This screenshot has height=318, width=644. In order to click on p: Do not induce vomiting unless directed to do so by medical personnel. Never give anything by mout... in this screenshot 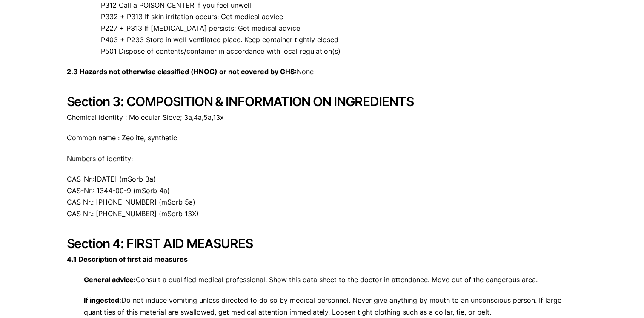, I will do `click(322, 306)`.